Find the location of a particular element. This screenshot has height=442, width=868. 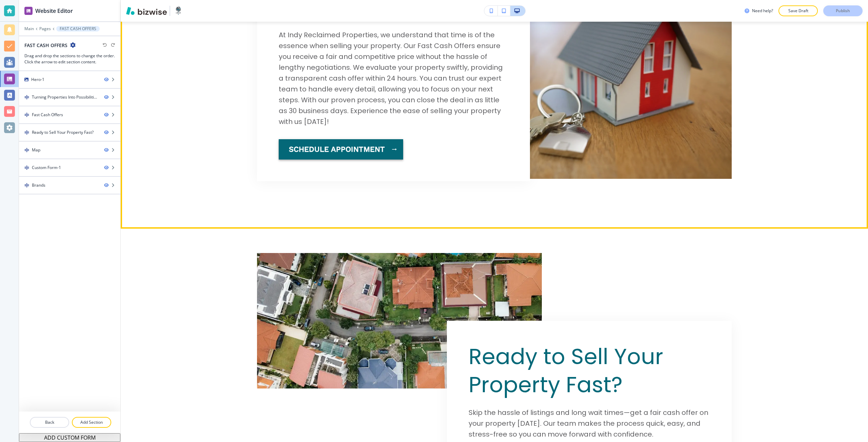

img: editor icon is located at coordinates (28, 11).